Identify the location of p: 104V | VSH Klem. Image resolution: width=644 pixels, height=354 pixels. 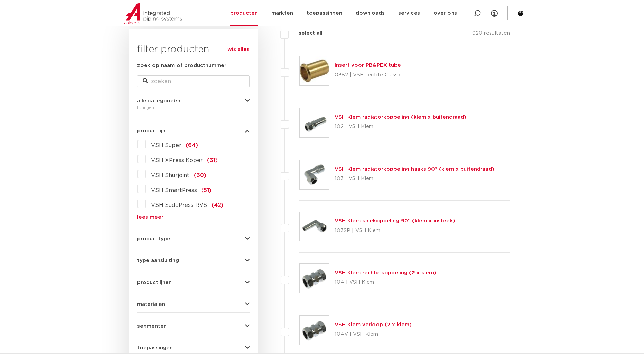
(373, 334).